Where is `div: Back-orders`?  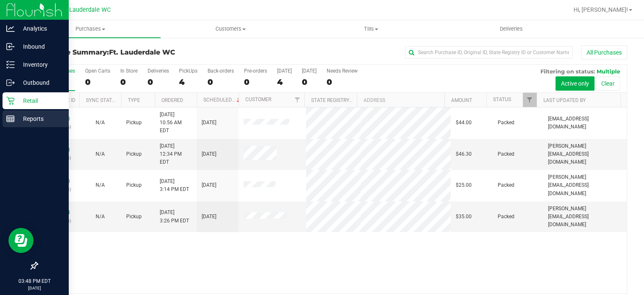
div: Back-orders is located at coordinates (220, 71).